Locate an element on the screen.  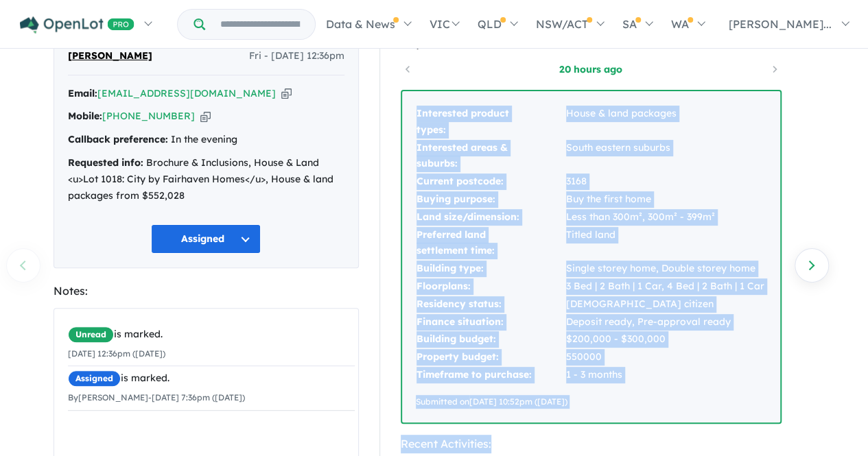
td: 1 - 3 months is located at coordinates (665, 375).